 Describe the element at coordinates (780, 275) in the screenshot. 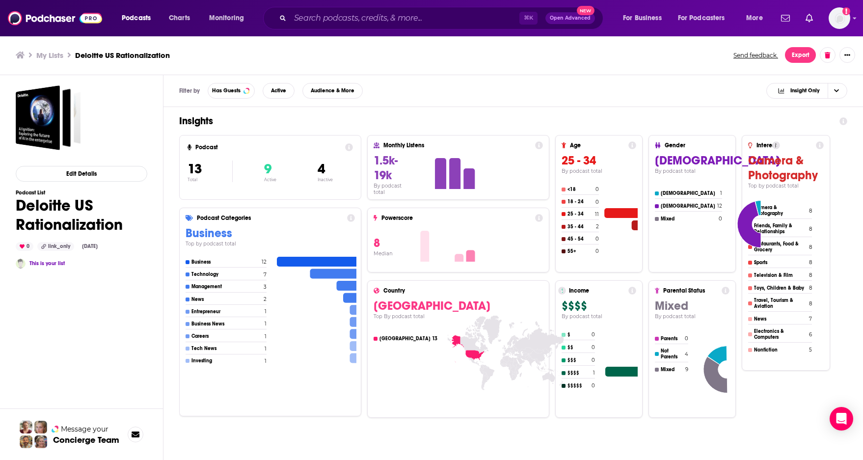

I see `h4: Television & Film` at that location.